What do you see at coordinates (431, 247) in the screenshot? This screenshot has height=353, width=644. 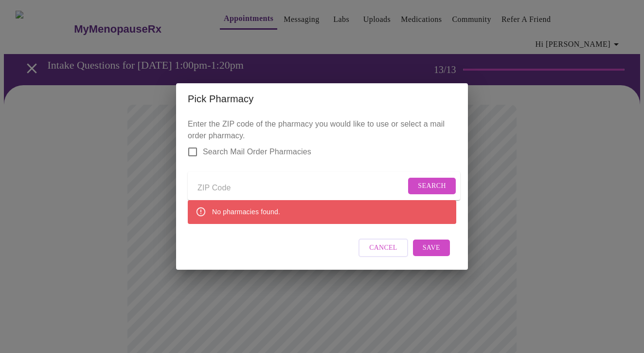 I see `button: Save` at bounding box center [431, 247].